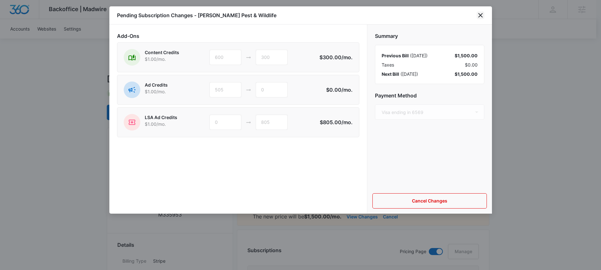 Image resolution: width=601 pixels, height=270 pixels. What do you see at coordinates (390, 74) in the screenshot?
I see `span: Next Bill` at bounding box center [390, 74].